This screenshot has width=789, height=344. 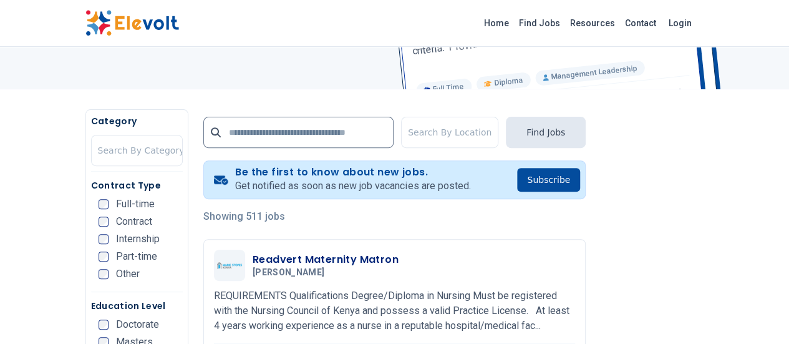 What do you see at coordinates (394, 216) in the screenshot?
I see `p: Showing 511 jobs` at bounding box center [394, 216].